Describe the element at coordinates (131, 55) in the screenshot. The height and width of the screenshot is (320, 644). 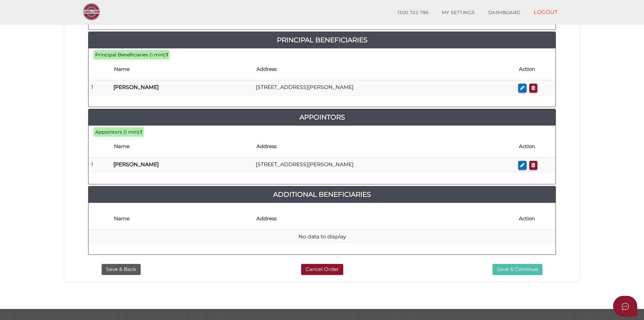
I see `span: Principal Beneficiaries (1 min):` at that location.